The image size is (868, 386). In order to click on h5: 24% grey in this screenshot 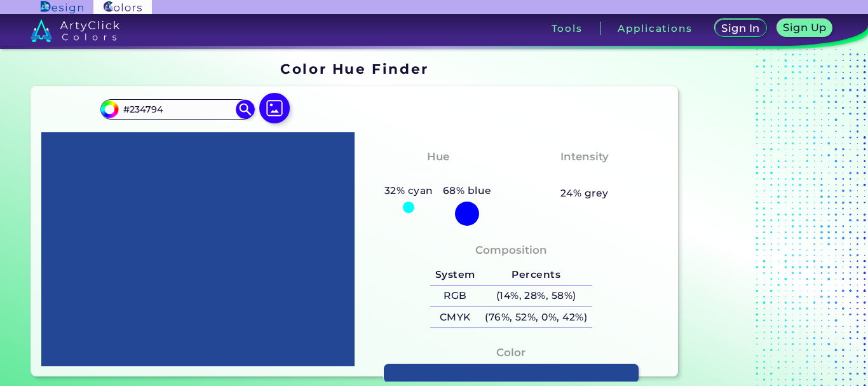, I will do `click(585, 193)`.